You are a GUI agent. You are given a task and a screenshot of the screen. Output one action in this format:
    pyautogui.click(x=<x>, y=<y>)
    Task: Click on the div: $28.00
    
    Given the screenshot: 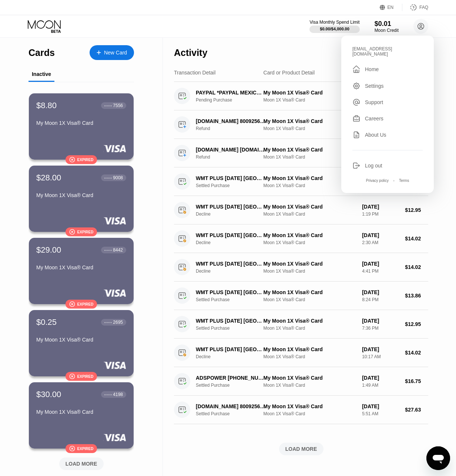 What is the action you would take?
    pyautogui.click(x=49, y=177)
    